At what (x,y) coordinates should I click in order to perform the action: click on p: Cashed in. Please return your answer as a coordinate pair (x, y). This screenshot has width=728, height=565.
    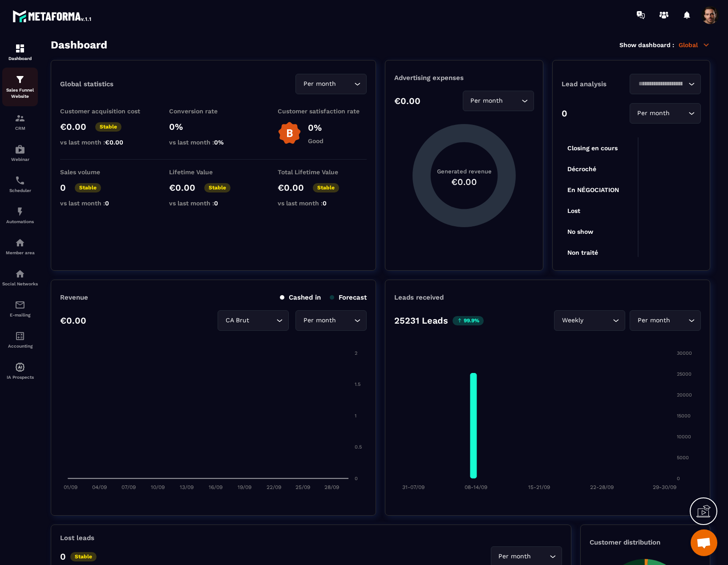
    Looking at the image, I should click on (300, 297).